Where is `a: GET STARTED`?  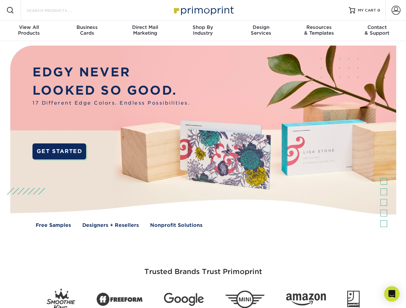 a: GET STARTED is located at coordinates (59, 152).